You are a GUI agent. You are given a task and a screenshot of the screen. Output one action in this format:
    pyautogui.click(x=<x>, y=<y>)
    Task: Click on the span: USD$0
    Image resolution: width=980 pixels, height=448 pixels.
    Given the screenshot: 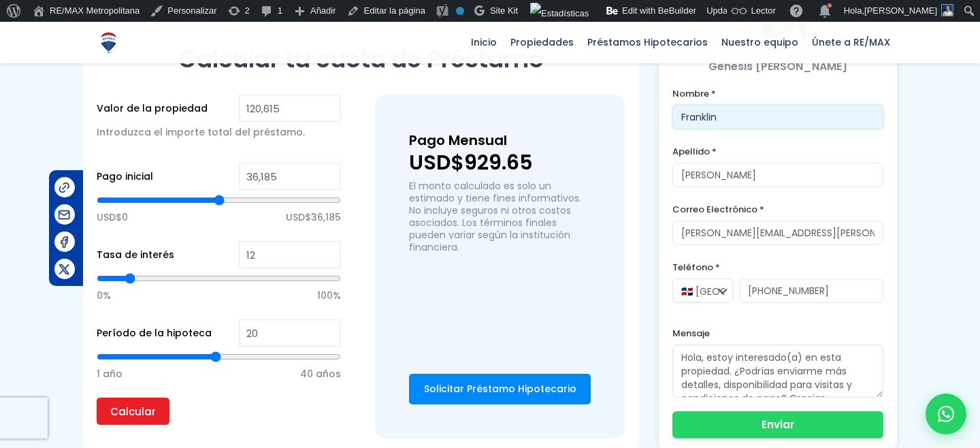 What is the action you would take?
    pyautogui.click(x=112, y=217)
    